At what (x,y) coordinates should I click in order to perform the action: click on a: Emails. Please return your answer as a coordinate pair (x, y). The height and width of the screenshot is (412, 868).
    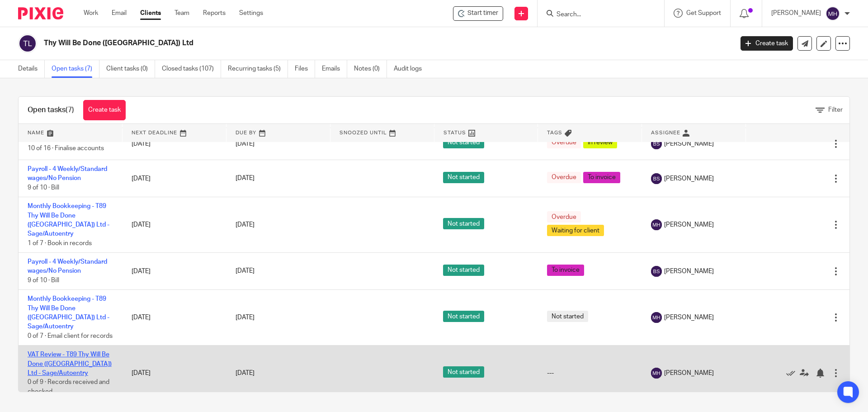
    Looking at the image, I should click on (335, 69).